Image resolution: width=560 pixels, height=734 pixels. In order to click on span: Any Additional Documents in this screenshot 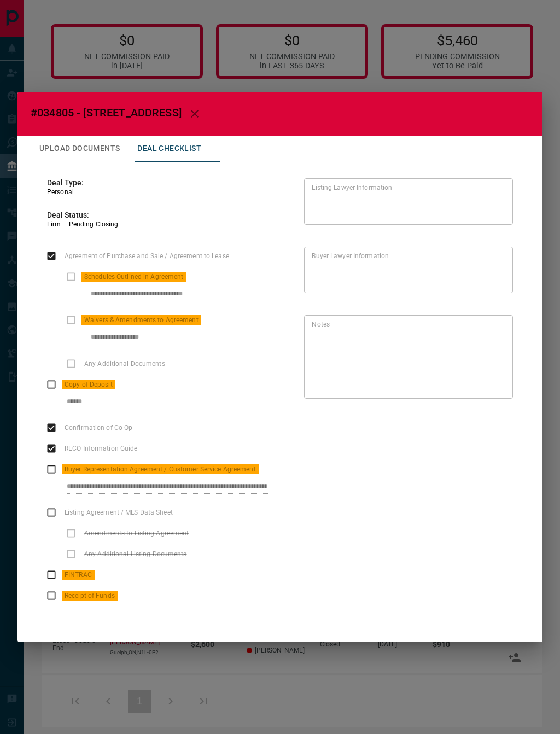, I will do `click(125, 364)`.